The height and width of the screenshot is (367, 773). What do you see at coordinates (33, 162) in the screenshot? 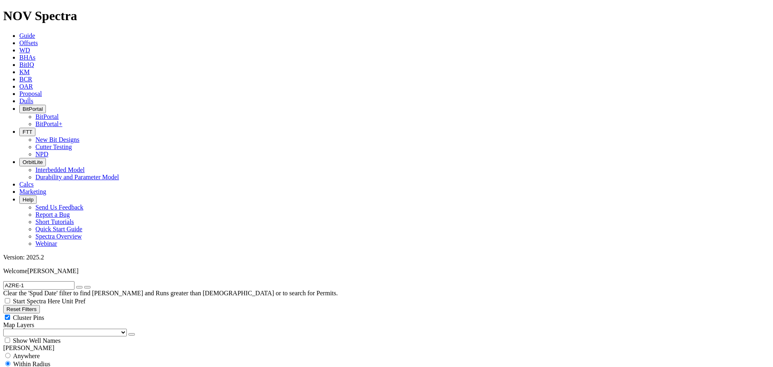
I see `span: OrbitLite` at bounding box center [33, 162].